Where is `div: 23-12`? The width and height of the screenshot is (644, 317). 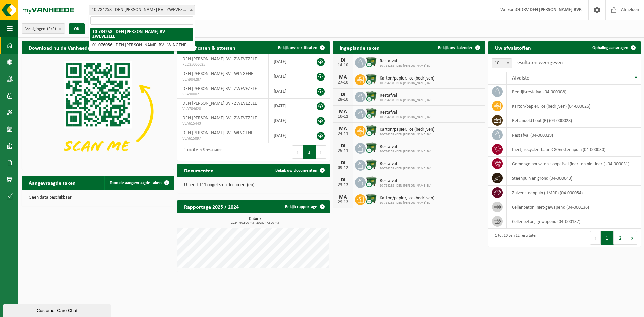
div: 23-12 is located at coordinates (343, 185).